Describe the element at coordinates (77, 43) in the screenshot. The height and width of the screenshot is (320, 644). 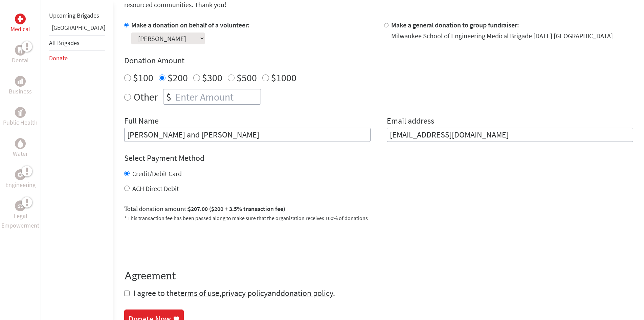
I see `li: All Brigades` at that location.